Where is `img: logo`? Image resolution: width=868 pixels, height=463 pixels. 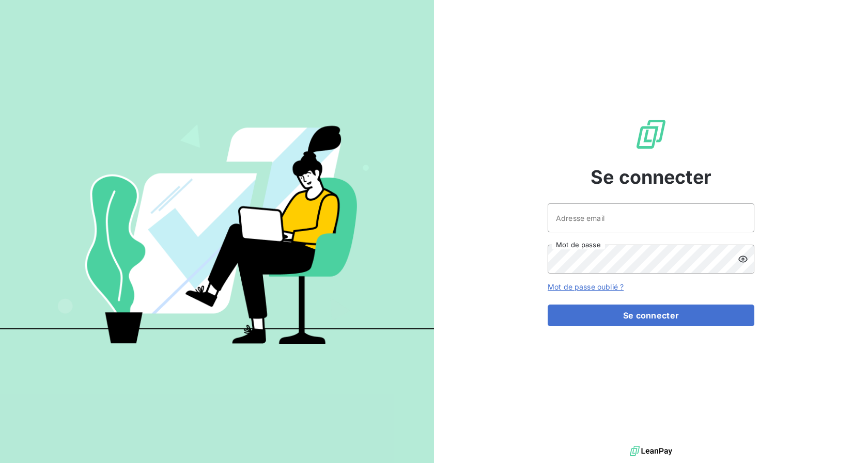
img: logo is located at coordinates (651, 451).